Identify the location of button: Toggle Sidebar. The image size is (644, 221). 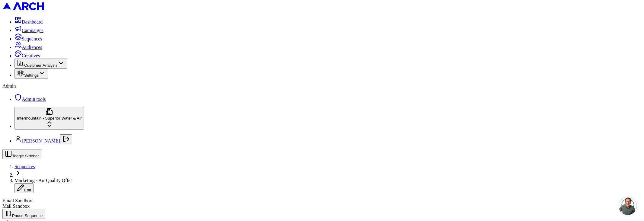
(22, 154).